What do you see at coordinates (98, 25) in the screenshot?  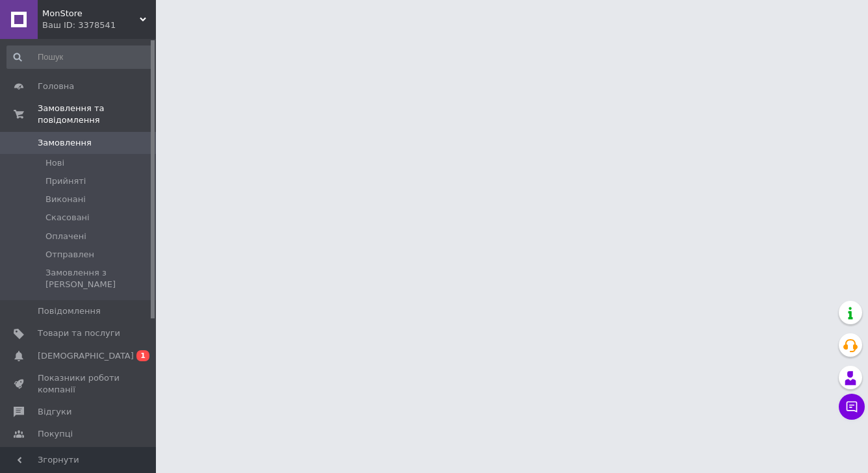 I see `div: Ваш ID: 3378541` at bounding box center [98, 25].